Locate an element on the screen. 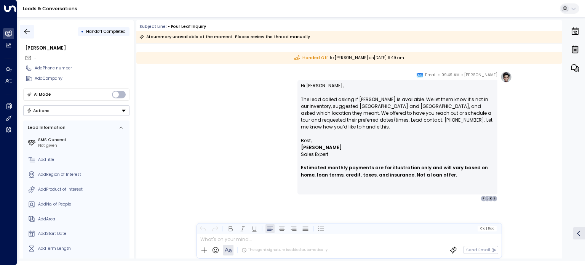  div: L is located at coordinates (487, 198).